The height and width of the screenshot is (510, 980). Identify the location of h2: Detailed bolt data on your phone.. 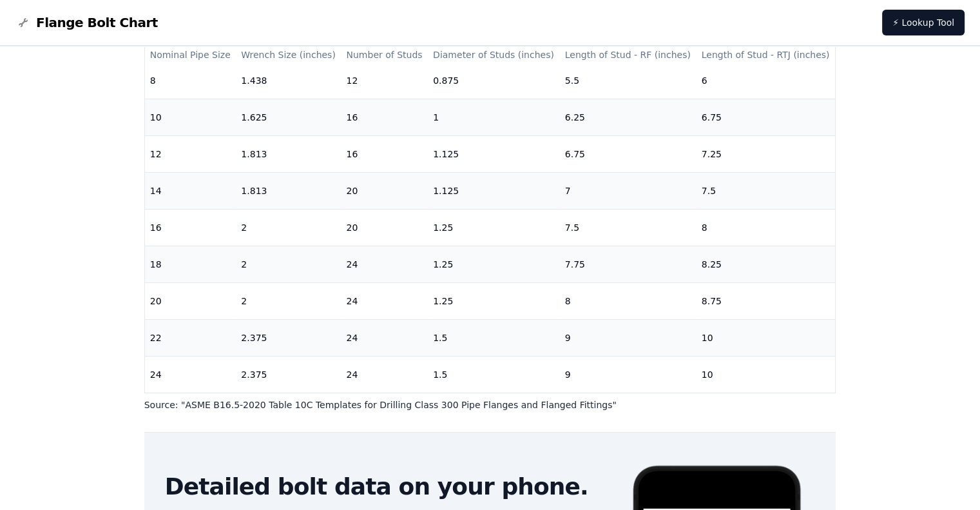
(387, 487).